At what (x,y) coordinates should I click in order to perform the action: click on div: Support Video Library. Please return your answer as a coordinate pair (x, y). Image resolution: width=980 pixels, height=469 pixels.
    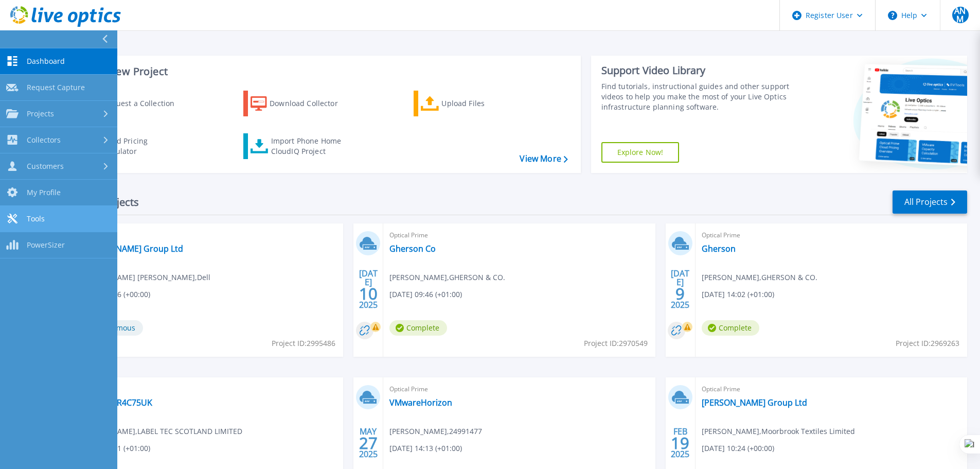
    Looking at the image, I should click on (697, 70).